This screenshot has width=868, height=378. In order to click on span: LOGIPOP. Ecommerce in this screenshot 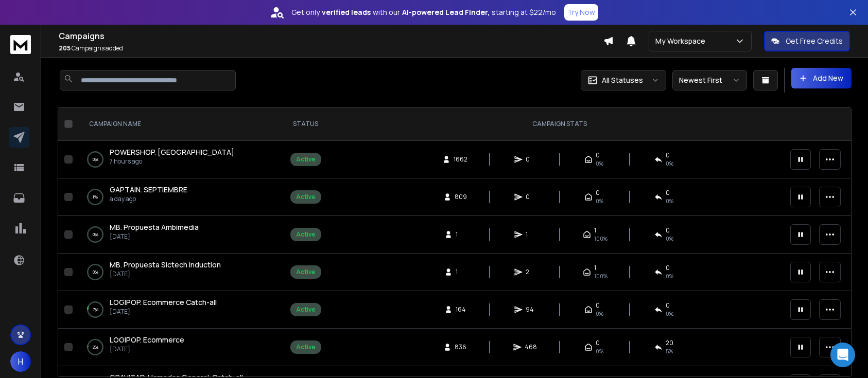, I will do `click(147, 340)`.